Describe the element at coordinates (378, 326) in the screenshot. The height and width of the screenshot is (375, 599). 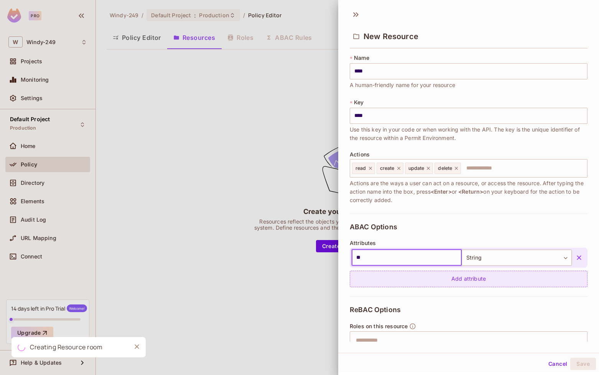
I see `span: Roles on this resource` at that location.